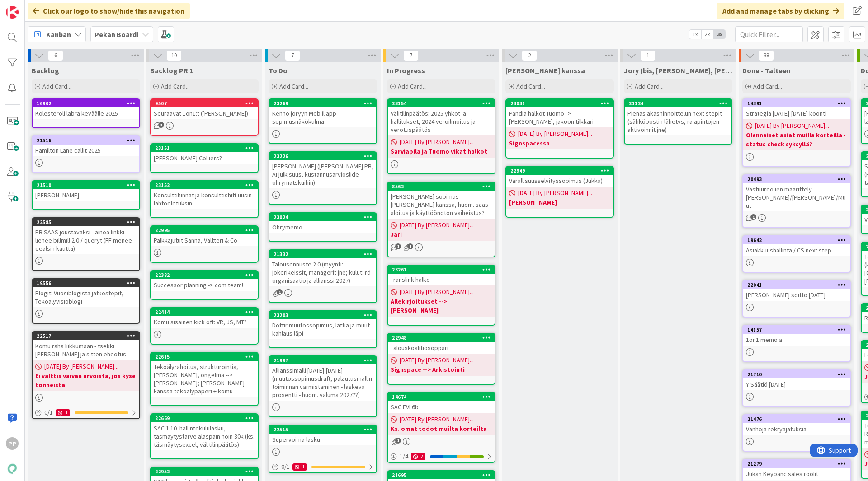 Image resolution: width=868 pixels, height=481 pixels. What do you see at coordinates (441, 275) in the screenshot?
I see `div: 23261Translink halko` at bounding box center [441, 275].